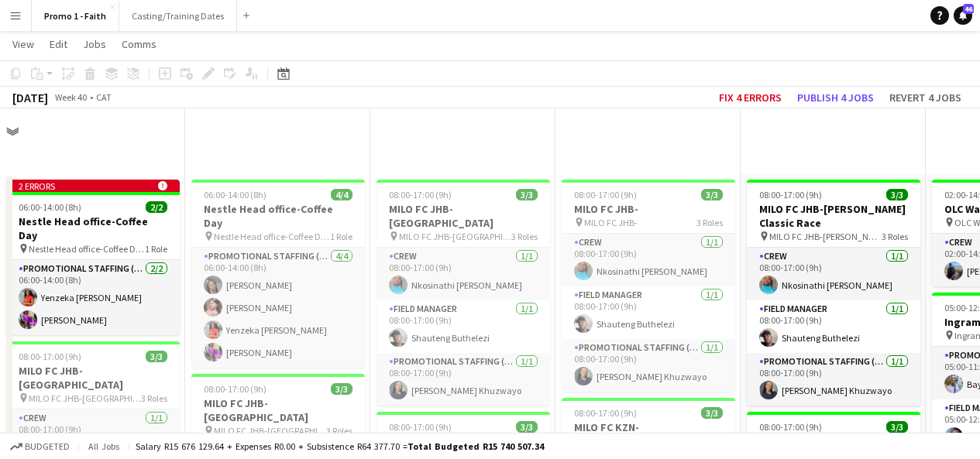 The image size is (980, 459). Describe the element at coordinates (179, 15) in the screenshot. I see `button: Casting/Training Dates` at that location.